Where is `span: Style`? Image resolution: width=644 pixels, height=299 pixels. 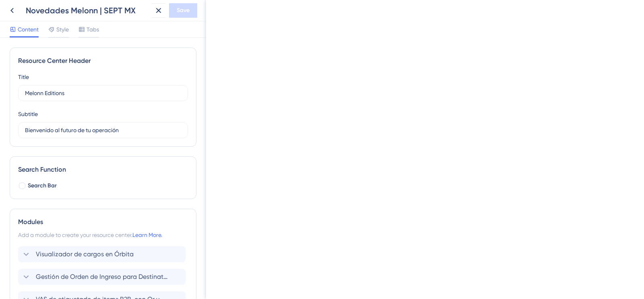
span: Style is located at coordinates (63, 30).